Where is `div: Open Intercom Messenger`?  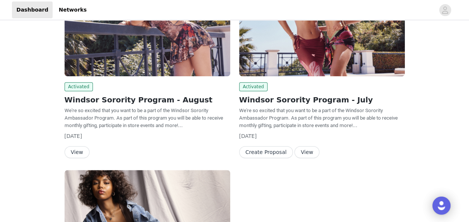
div: Open Intercom Messenger is located at coordinates (441, 205).